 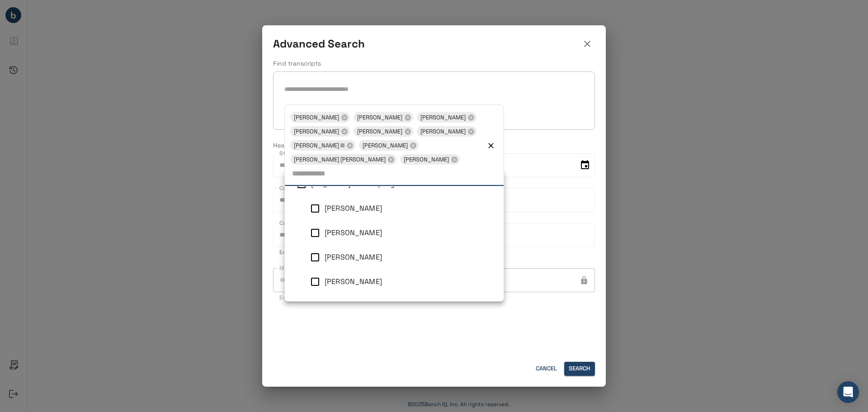 What do you see at coordinates (584, 280) in the screenshot?
I see `svg: This feature has been disabled by your account admin.` at bounding box center [584, 280].